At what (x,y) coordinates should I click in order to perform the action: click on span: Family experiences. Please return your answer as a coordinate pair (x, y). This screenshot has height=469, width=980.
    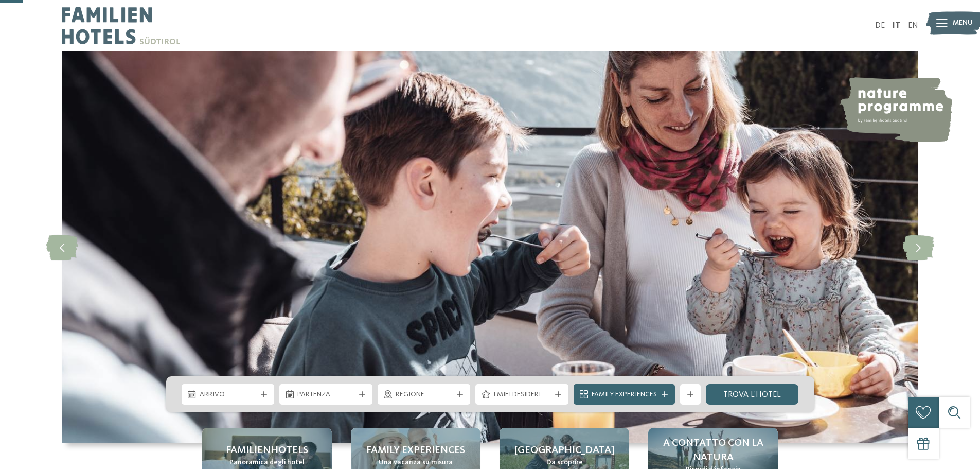
    Looking at the image, I should click on (416, 450).